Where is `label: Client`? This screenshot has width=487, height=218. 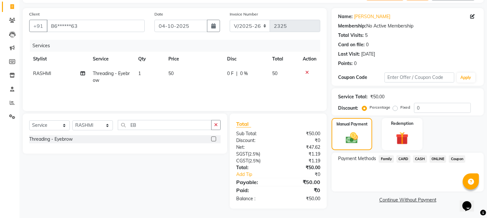
label: Client is located at coordinates (34, 14).